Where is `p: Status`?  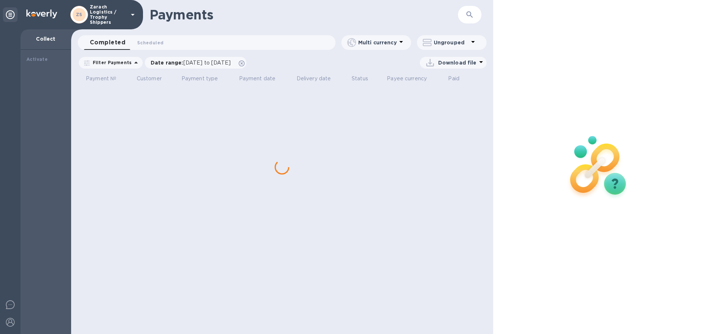 p: Status is located at coordinates (360, 79).